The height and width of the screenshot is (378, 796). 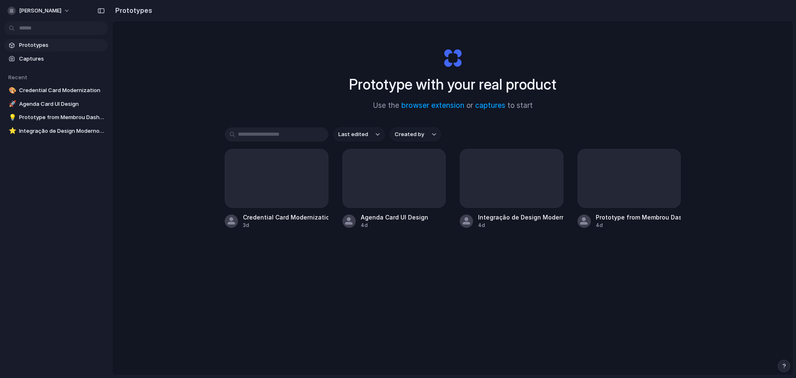 What do you see at coordinates (56, 131) in the screenshot?
I see `a: ⭐Integração de Design Moderno para Página de Detalhes de Membro com Visual Consistente` at bounding box center [56, 131].